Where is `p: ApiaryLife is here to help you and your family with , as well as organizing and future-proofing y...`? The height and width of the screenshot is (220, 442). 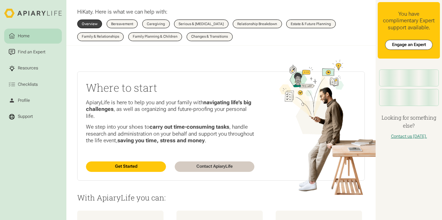
p: ApiaryLife is here to help you and your family with , as well as organizing and future-proofing y... is located at coordinates (170, 110).